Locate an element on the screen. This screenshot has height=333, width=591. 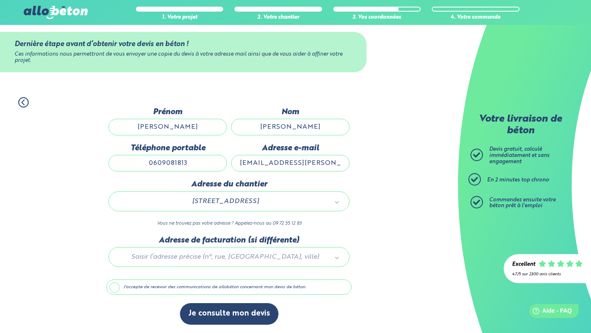
div: 4.7/5 sur 2300 avis clients is located at coordinates (547, 274).